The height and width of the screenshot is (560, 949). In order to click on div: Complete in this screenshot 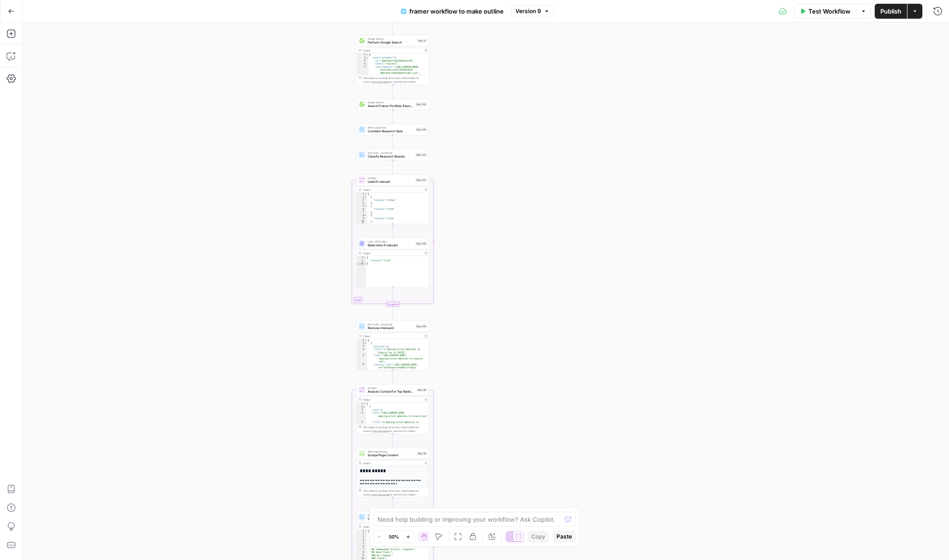, I will do `click(393, 304)`.